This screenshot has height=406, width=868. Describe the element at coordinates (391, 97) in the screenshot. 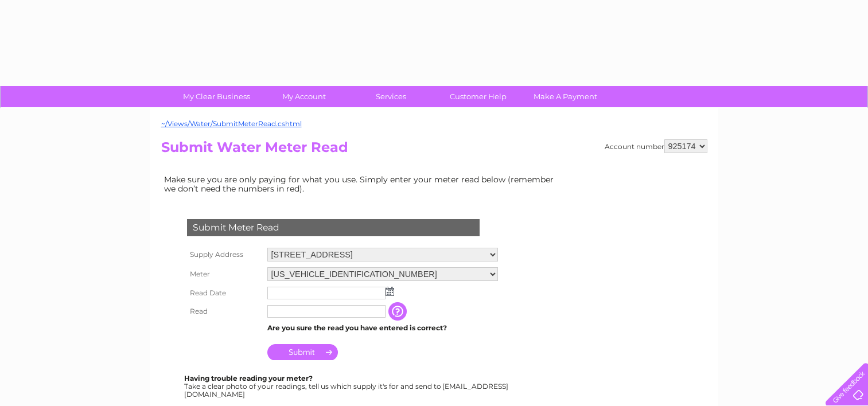

I see `a: Services` at that location.